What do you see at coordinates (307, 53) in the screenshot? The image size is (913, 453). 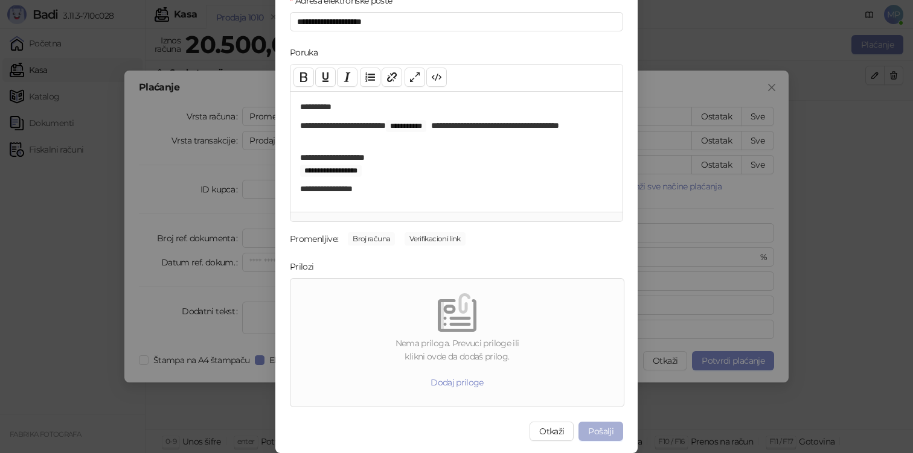 I see `label: Poruka` at bounding box center [307, 53].